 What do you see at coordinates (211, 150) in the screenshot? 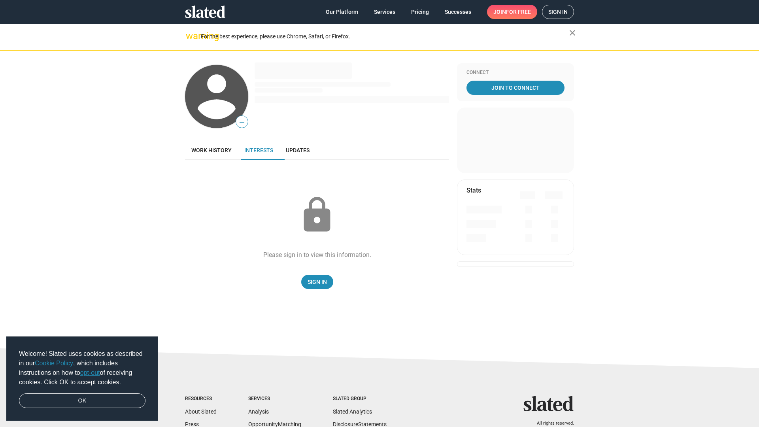
I see `span: Work history` at bounding box center [211, 150].